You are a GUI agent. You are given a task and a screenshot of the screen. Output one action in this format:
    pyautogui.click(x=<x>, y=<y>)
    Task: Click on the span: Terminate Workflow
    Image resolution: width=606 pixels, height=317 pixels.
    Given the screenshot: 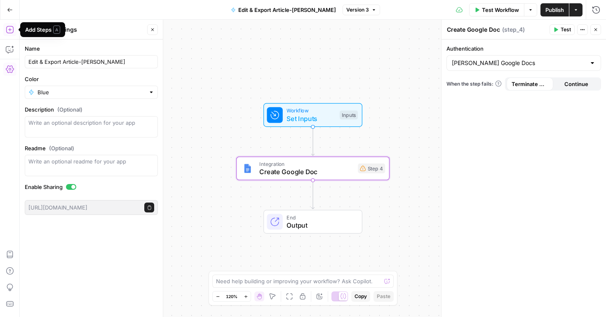 What is the action you would take?
    pyautogui.click(x=529, y=84)
    